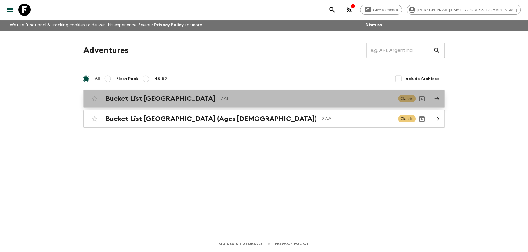  What do you see at coordinates (381, 10) in the screenshot?
I see `a: Give feedback` at bounding box center [381, 10].